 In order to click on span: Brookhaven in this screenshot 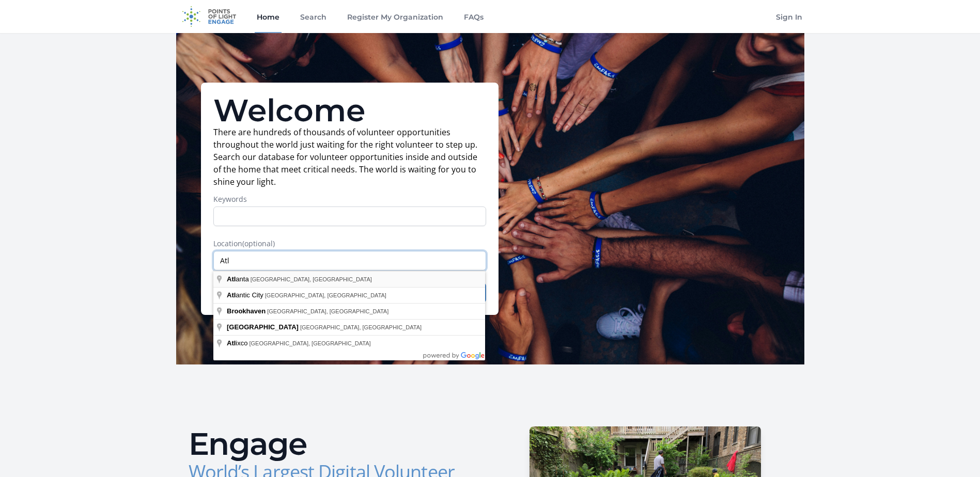, I will do `click(246, 311)`.